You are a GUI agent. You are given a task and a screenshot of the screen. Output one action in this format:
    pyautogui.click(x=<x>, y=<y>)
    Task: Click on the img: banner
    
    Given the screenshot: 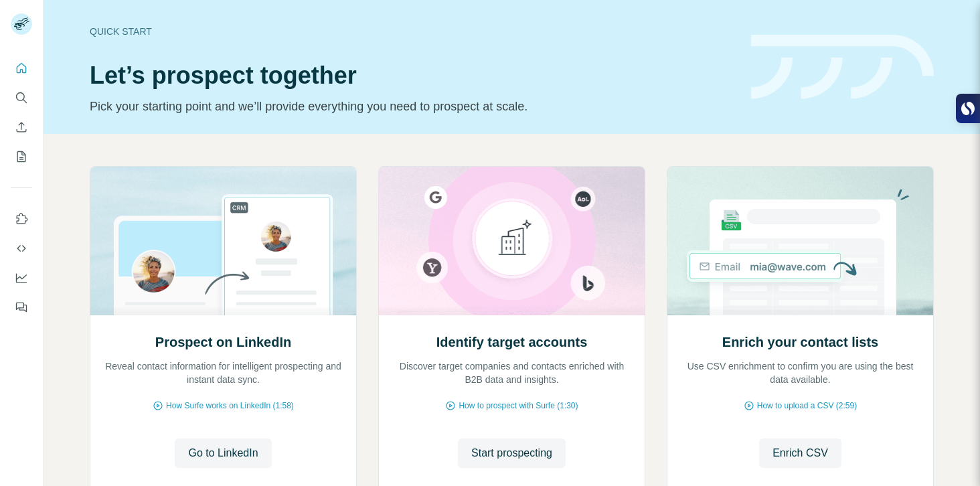 What is the action you would take?
    pyautogui.click(x=842, y=67)
    